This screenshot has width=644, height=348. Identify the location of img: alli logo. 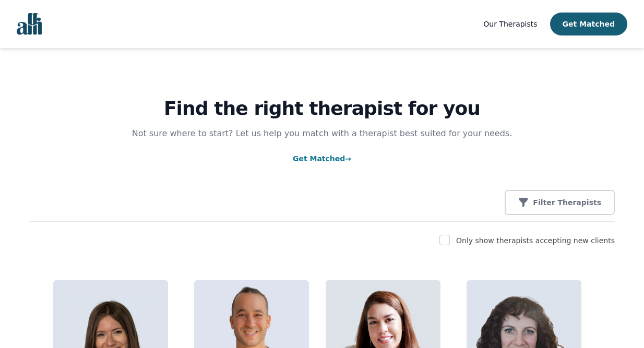
(29, 24).